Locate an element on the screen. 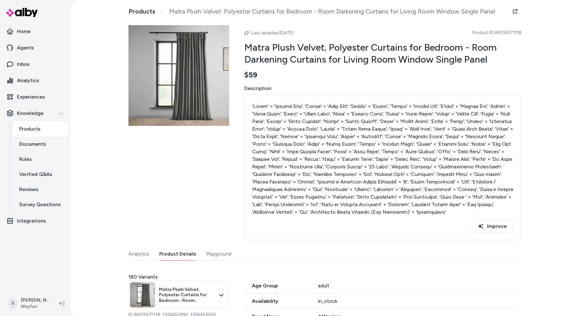 This screenshot has width=579, height=316. p: Rules is located at coordinates (25, 159).